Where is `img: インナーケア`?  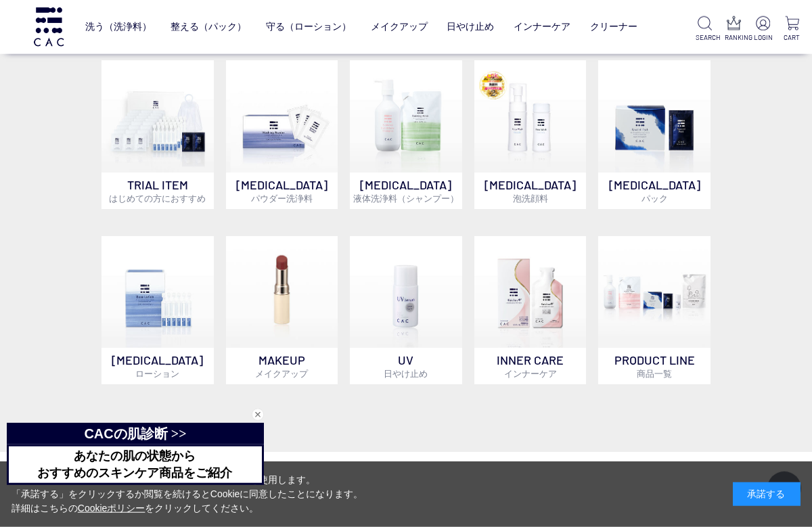 img: インナーケア is located at coordinates (530, 292).